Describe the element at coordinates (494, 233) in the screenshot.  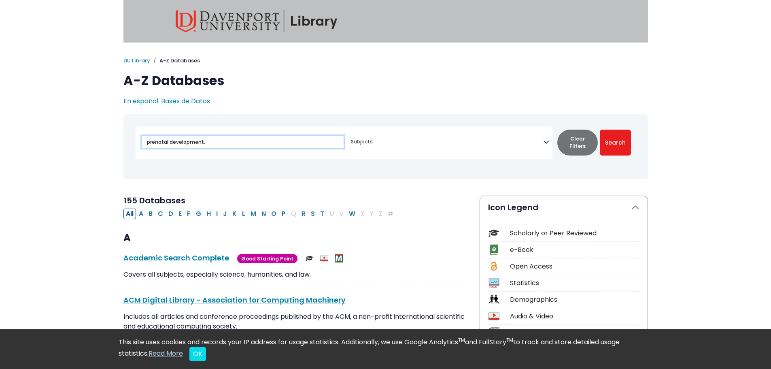
I see `img: Icon Scholarly or Peer Reviewed` at that location.